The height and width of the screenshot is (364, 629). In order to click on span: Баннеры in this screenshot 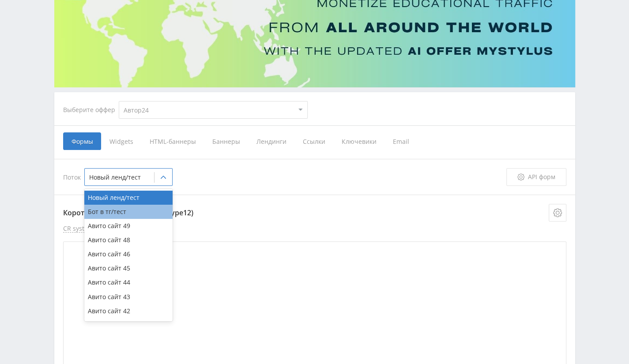, I will do `click(226, 141)`.